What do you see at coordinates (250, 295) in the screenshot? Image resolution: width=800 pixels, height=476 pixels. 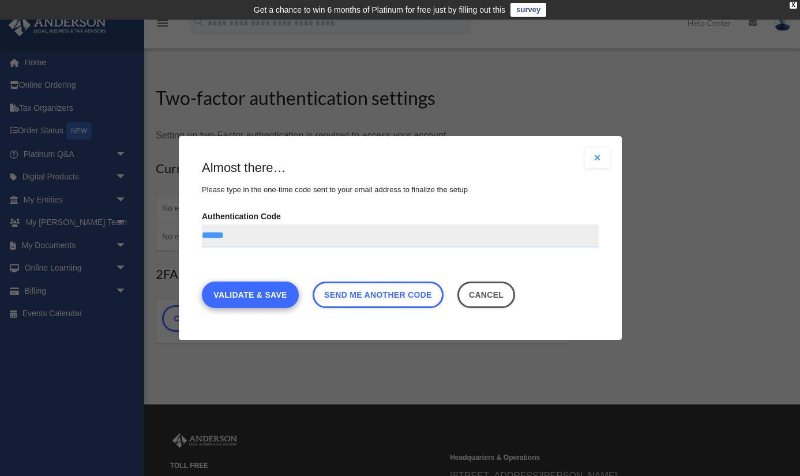 I see `a: Validate & Save` at bounding box center [250, 295].